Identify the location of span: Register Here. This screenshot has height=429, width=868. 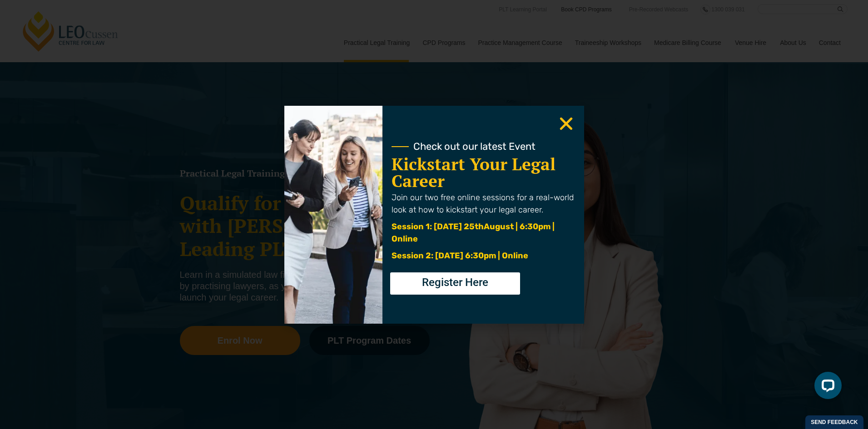
(455, 282).